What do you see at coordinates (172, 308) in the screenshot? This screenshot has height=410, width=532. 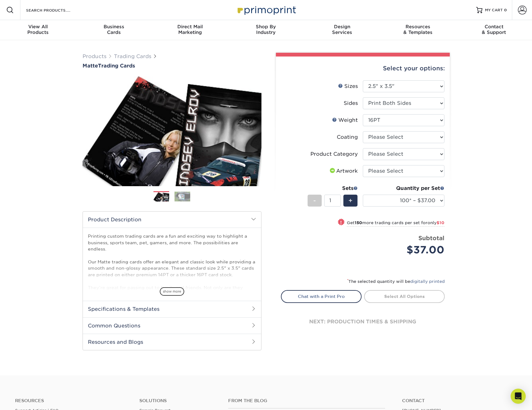 I see `h2: Specifications & Templates` at bounding box center [172, 308].